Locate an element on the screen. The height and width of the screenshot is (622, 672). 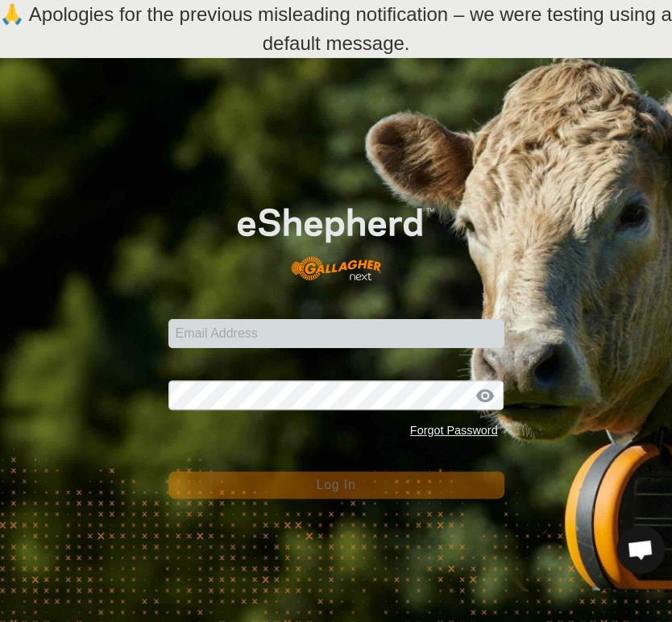
span: Log In is located at coordinates (335, 484).